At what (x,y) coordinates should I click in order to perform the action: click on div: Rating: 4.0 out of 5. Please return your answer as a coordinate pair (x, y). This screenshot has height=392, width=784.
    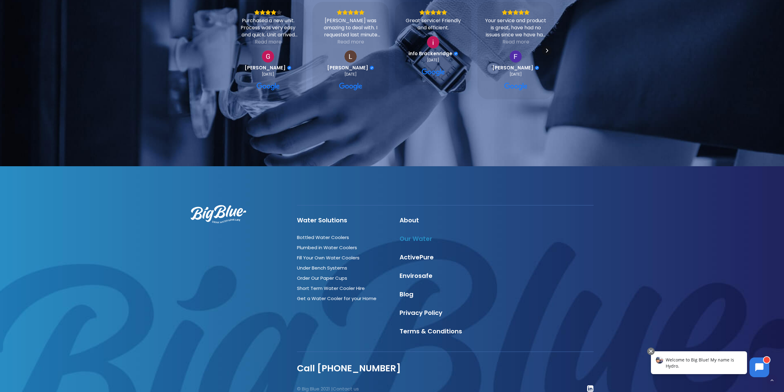
    Looking at the image, I should click on (268, 12).